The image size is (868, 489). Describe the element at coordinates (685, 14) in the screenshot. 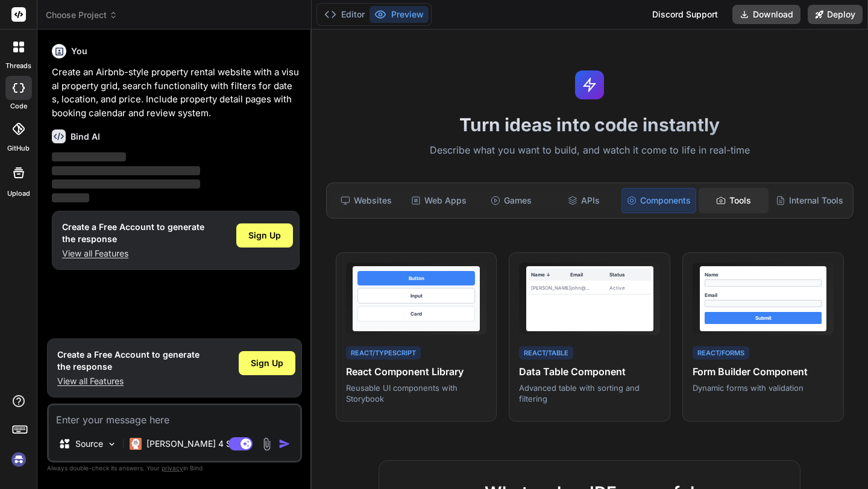

I see `div: Discord Support` at that location.